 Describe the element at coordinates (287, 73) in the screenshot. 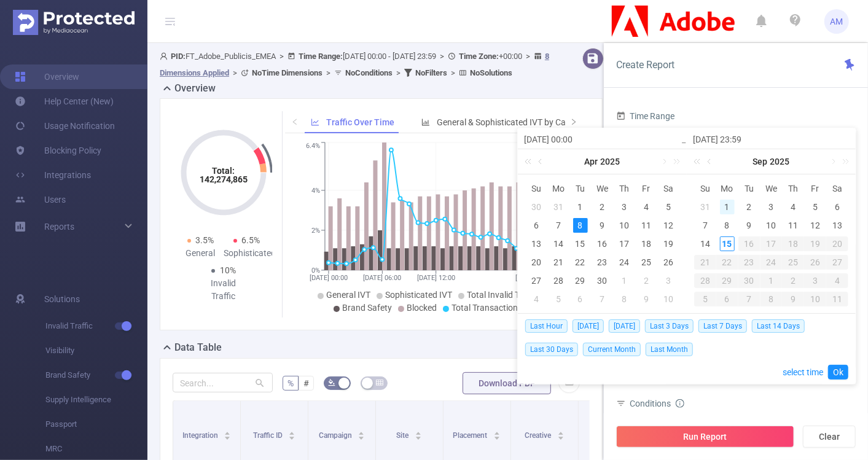

I see `b: No Time Dimensions` at that location.